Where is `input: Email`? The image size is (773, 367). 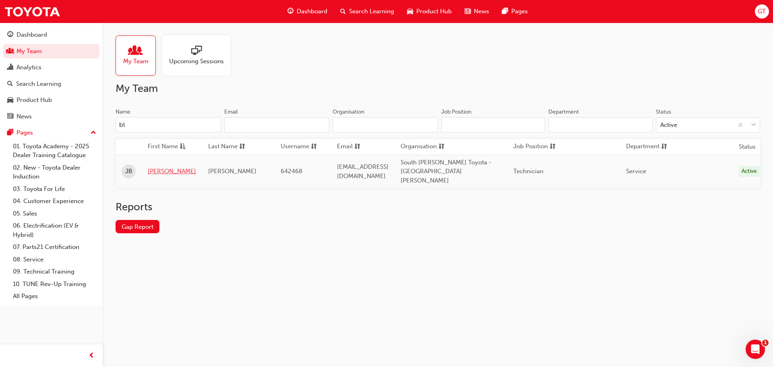
input: Email is located at coordinates (277, 125).